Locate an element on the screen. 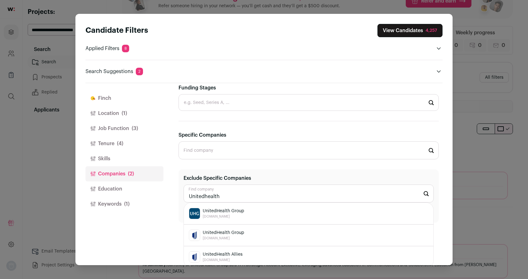  button: Skills is located at coordinates (124, 158).